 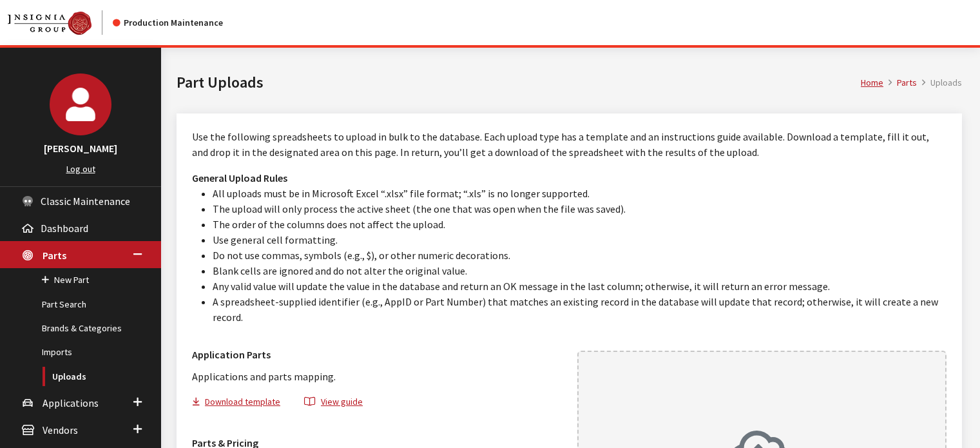 What do you see at coordinates (242, 404) in the screenshot?
I see `button: Download template` at bounding box center [242, 404].